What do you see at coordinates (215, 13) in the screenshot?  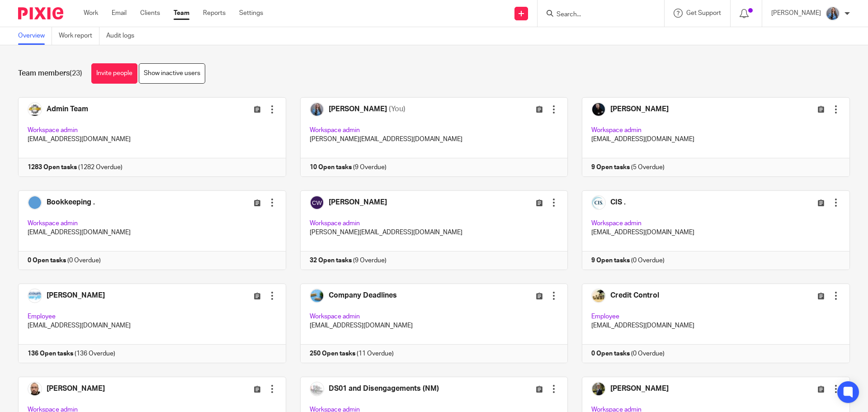 I see `a: Reports` at bounding box center [215, 13].